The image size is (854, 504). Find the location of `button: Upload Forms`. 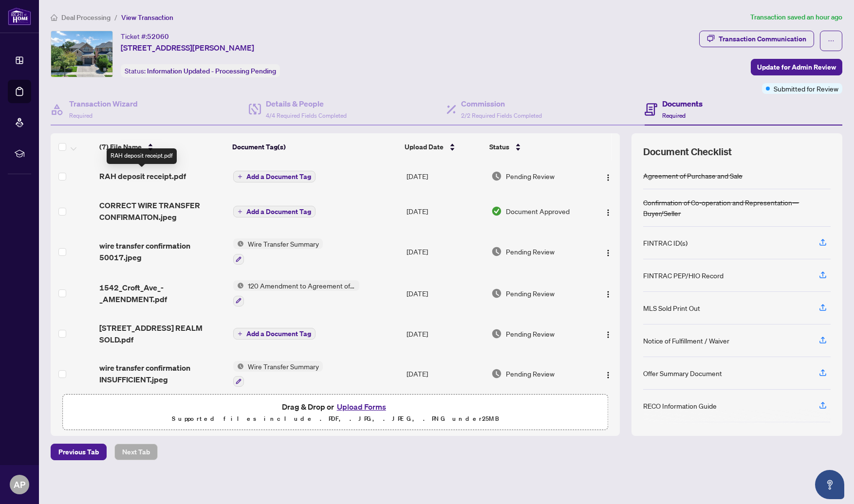

button: Upload Forms is located at coordinates (361, 407).